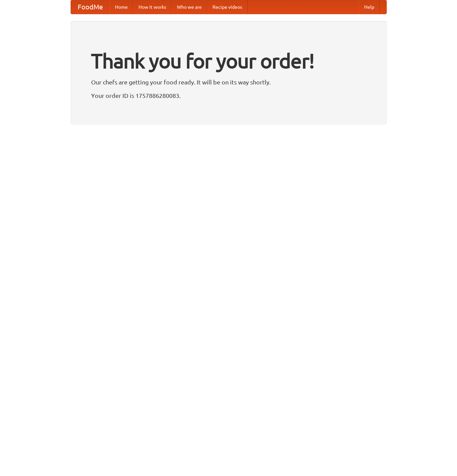  What do you see at coordinates (229, 95) in the screenshot?
I see `p: Your order ID is 1757886280083.` at bounding box center [229, 95].